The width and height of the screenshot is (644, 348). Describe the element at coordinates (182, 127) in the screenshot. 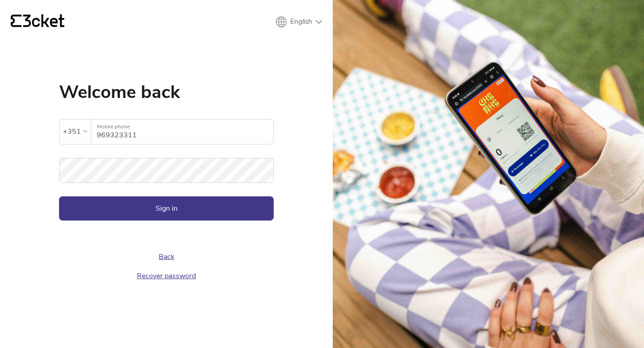

I see `label: Mobile phone` at that location.